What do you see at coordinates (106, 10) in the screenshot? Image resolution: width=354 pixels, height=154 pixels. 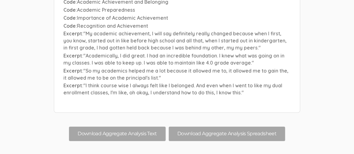 I see `span: Academic Preparedness` at bounding box center [106, 10].